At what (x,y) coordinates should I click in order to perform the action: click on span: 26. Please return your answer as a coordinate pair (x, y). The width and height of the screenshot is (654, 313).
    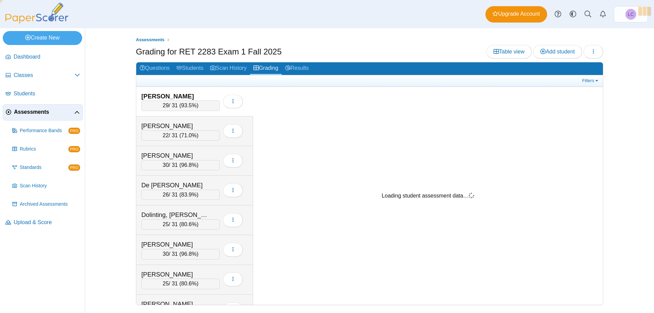
    Looking at the image, I should click on (166, 195).